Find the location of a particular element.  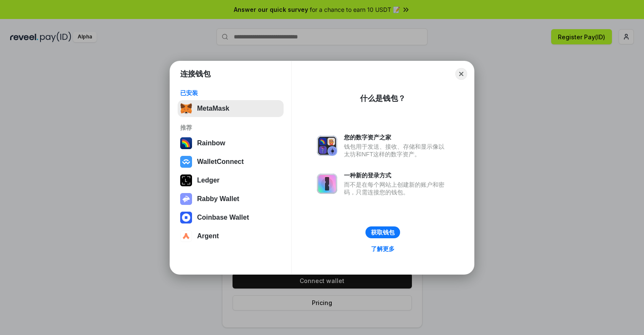

div: 您的数字资产之家 is located at coordinates (396, 137).